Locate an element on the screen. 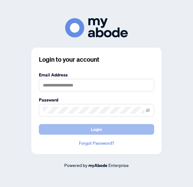  span: Powered by is located at coordinates (76, 165).